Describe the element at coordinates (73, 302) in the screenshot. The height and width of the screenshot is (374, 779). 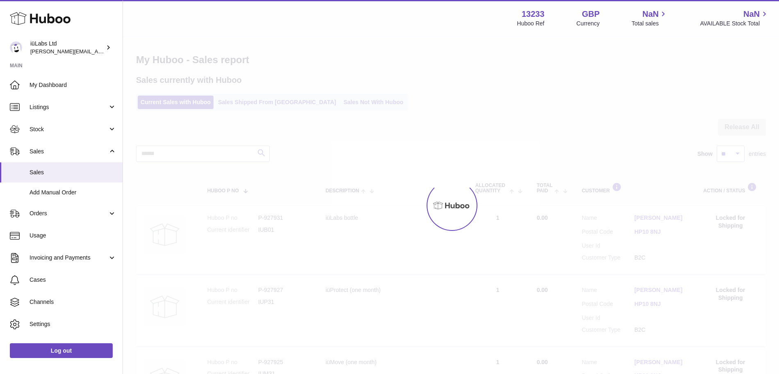
I see `span: Channels` at that location.